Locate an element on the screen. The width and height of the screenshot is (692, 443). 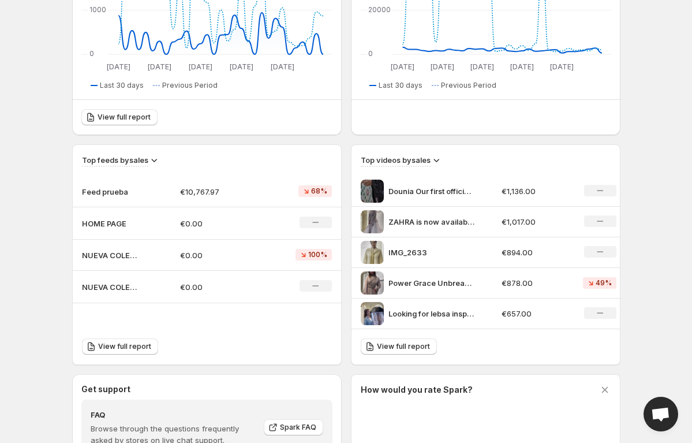
img: IMG_2633 is located at coordinates (372, 252).